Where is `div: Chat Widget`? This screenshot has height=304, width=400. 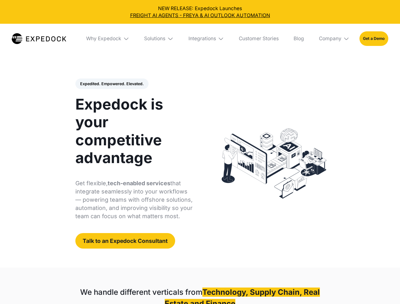 div: Chat Widget is located at coordinates (385, 289).